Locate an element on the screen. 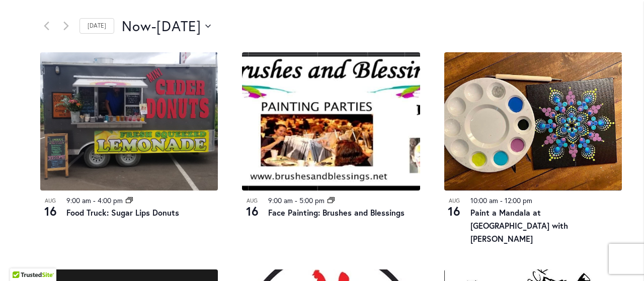  a: Food Truck: Sugar Lips Donuts is located at coordinates (123, 212).